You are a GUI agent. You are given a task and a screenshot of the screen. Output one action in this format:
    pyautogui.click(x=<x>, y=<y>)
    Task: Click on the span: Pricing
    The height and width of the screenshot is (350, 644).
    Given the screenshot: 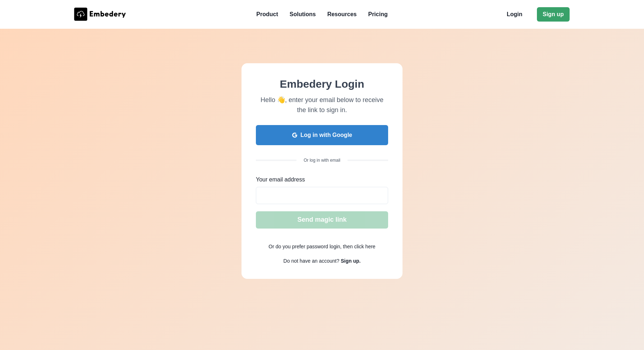 What is the action you would take?
    pyautogui.click(x=378, y=14)
    